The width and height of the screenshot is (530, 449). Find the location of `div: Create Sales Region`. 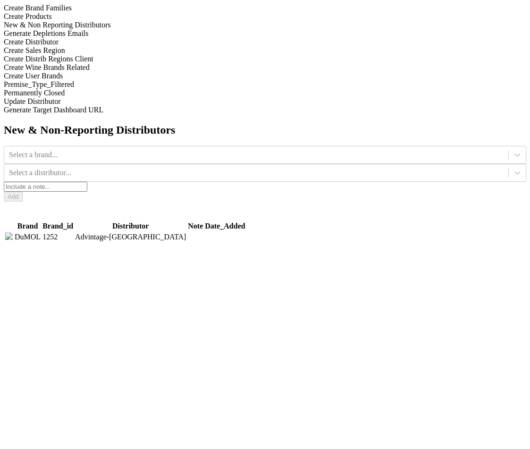

div: Create Sales Region is located at coordinates (265, 51).